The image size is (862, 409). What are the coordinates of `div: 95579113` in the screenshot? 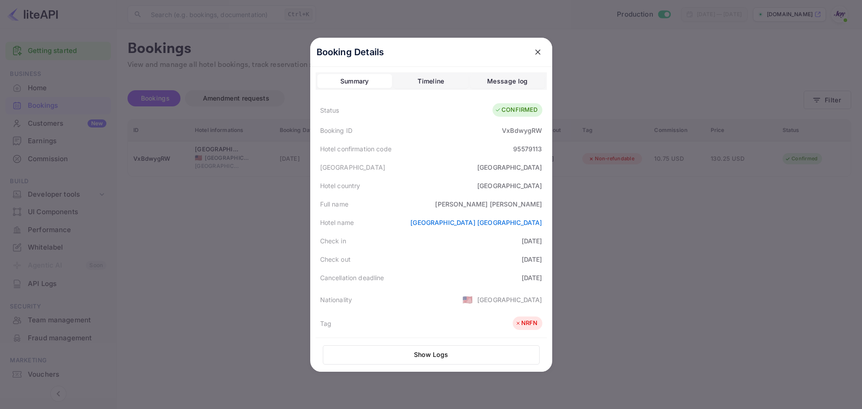 It's located at (527, 149).